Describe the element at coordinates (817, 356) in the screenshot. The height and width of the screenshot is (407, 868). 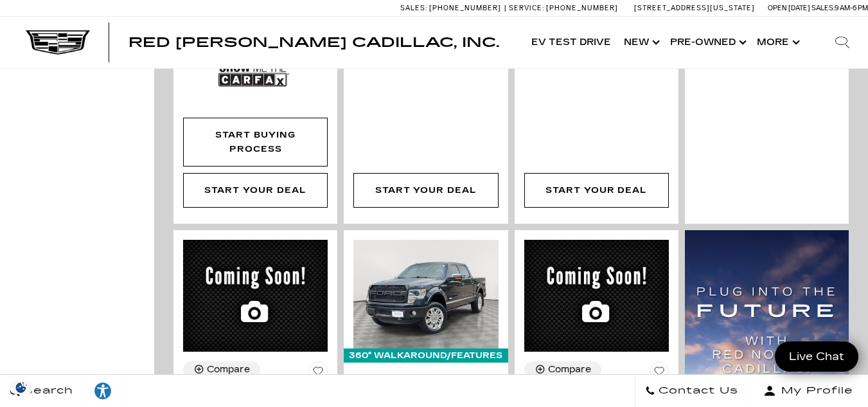
I see `span: Live Chat` at that location.